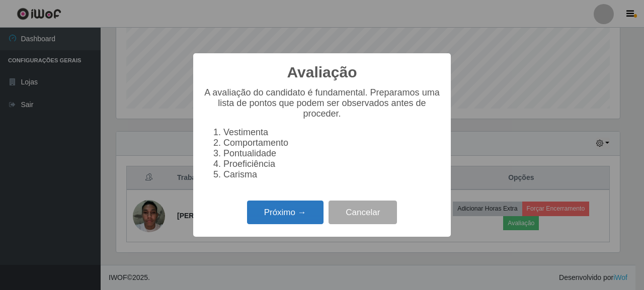 The image size is (644, 290). What do you see at coordinates (332, 153) in the screenshot?
I see `li: Pontualidade` at bounding box center [332, 153].